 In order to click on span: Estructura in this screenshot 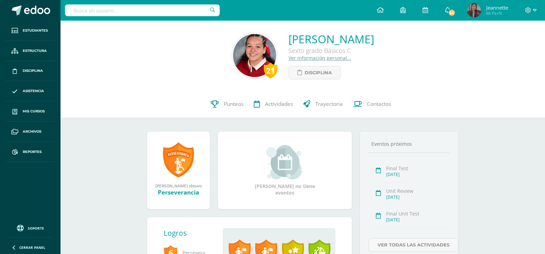, I will do `click(35, 51)`.